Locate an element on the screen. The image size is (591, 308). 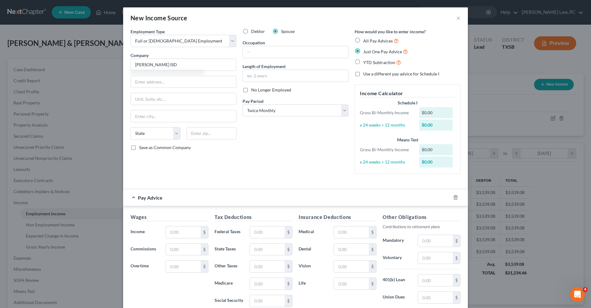
span: Employment Type is located at coordinates (147, 31).